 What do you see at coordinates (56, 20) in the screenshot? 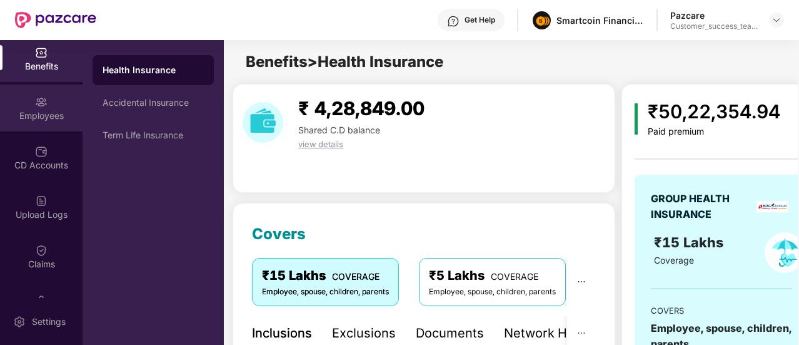
I see `img: New Pazcare Logo` at bounding box center [56, 20].